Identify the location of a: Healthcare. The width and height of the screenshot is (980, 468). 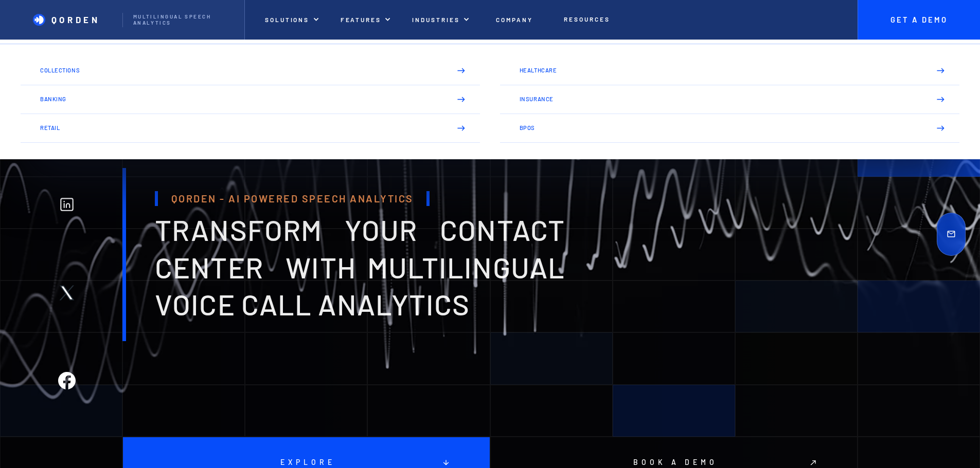
(729, 71).